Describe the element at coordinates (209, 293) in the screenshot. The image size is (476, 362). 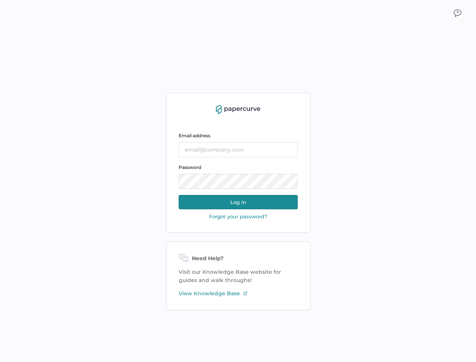
I see `span: View Knowledge Base` at that location.